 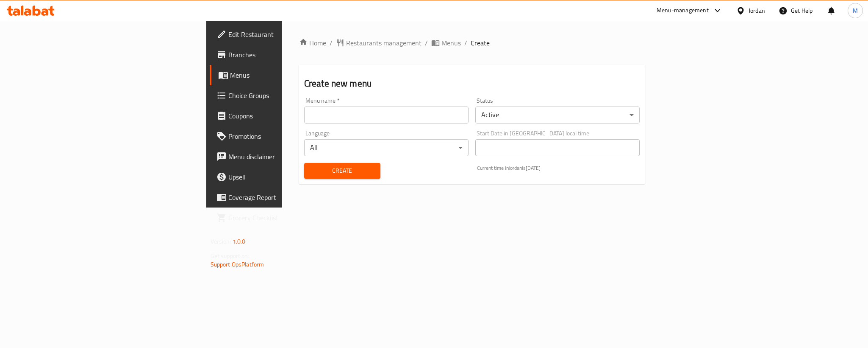 I want to click on span: Upsell, so click(x=286, y=176).